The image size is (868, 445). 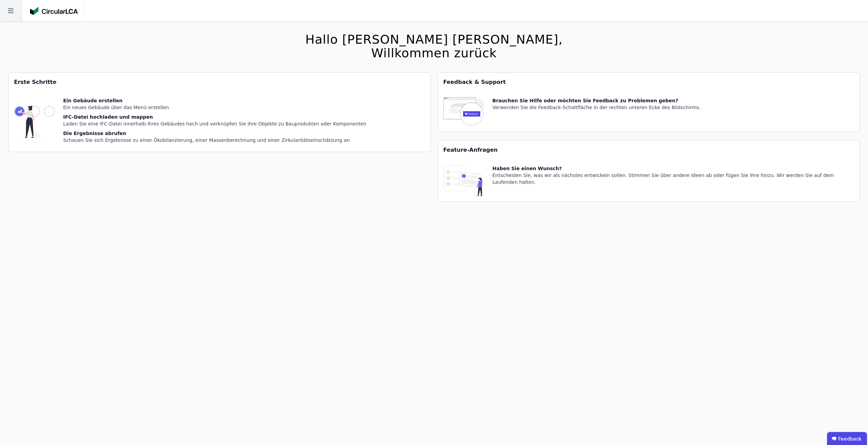 What do you see at coordinates (215, 101) in the screenshot?
I see `div: Ein Gebäude erstellen` at bounding box center [215, 101].